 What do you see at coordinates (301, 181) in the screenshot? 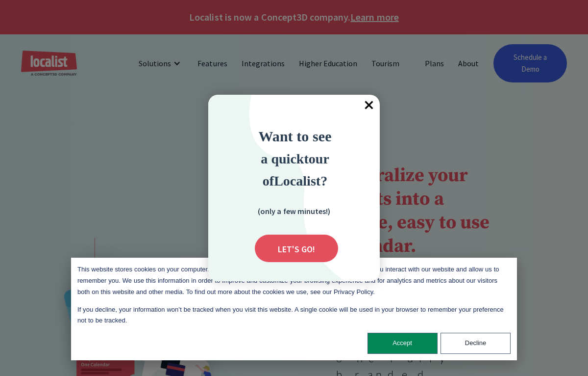
I see `strong: Localist?` at bounding box center [301, 181].